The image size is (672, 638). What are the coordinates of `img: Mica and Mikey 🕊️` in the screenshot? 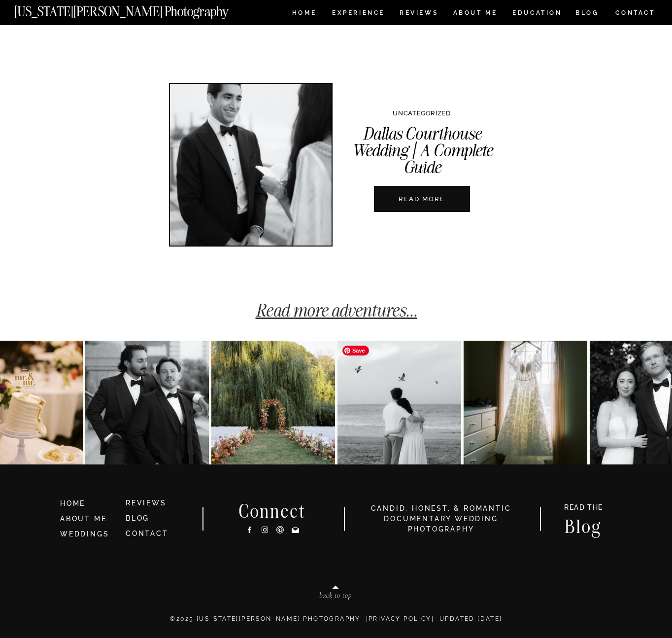 It's located at (399, 402).